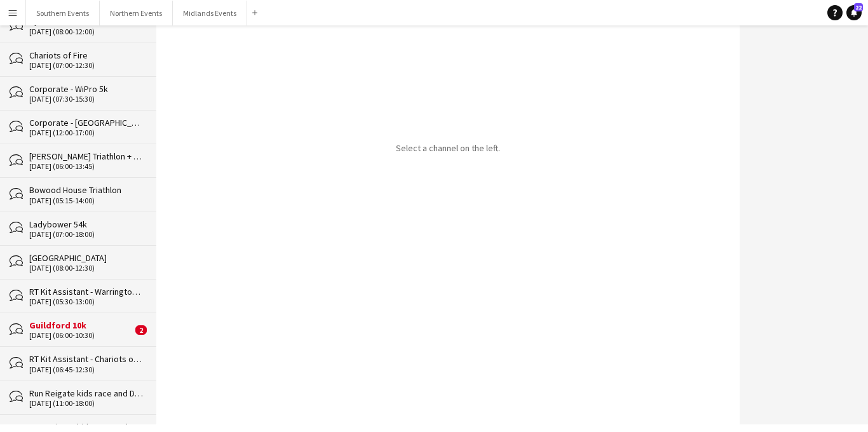  What do you see at coordinates (80, 325) in the screenshot?
I see `div: Guildford 10k` at bounding box center [80, 325].